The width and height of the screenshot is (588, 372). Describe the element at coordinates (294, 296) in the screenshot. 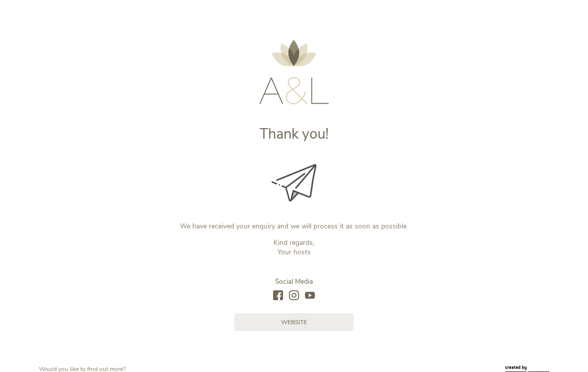

I see `a: instagram` at that location.